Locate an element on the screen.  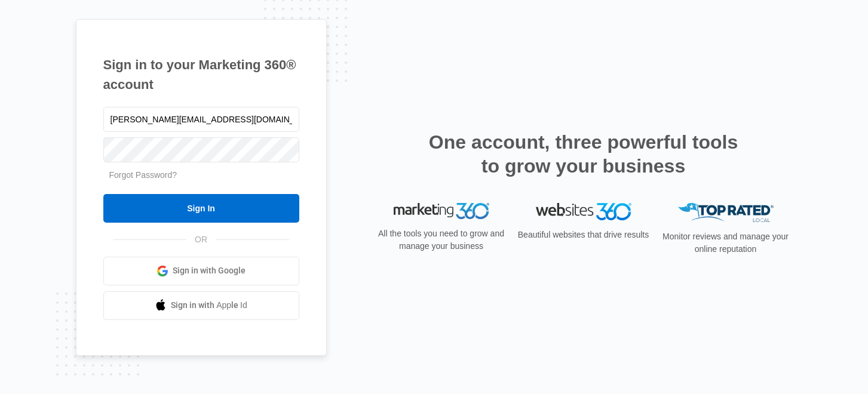
input: Email is located at coordinates (202, 119).